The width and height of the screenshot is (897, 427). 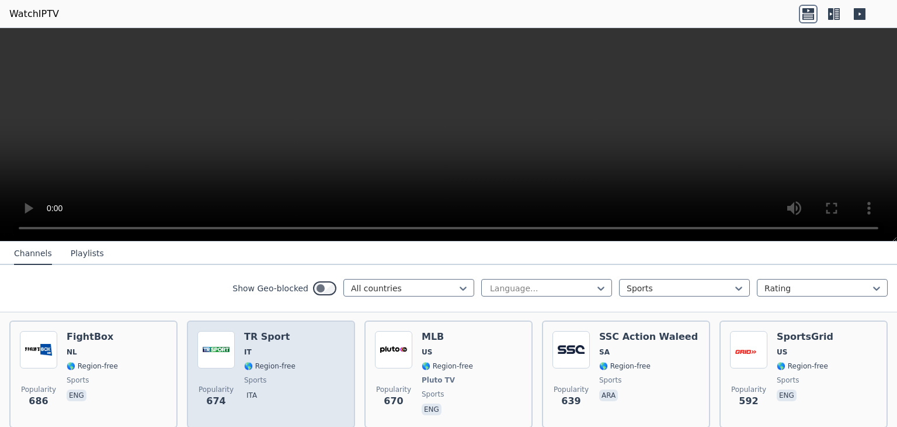 What do you see at coordinates (749, 349) in the screenshot?
I see `img: SportsGrid` at bounding box center [749, 349].